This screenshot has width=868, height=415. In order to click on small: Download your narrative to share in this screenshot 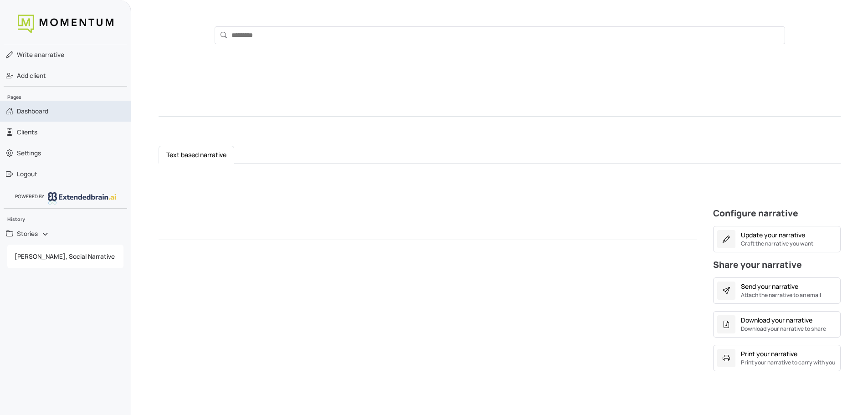, I will do `click(783, 329)`.